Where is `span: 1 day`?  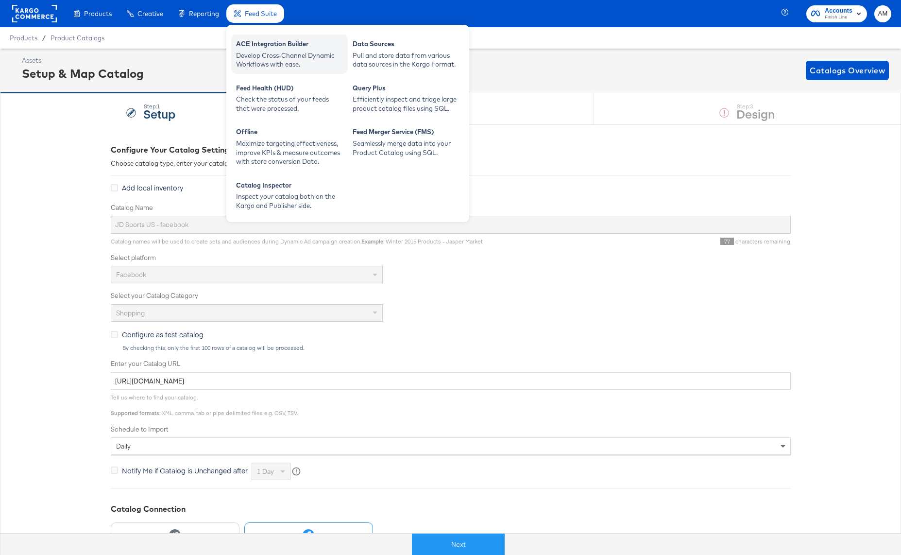 span: 1 day is located at coordinates (265, 471).